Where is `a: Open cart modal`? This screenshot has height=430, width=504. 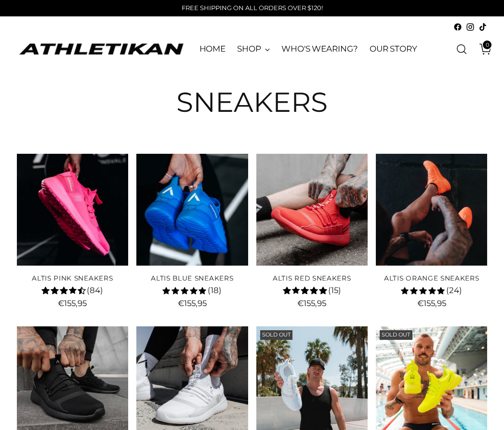 a: Open cart modal is located at coordinates (482, 49).